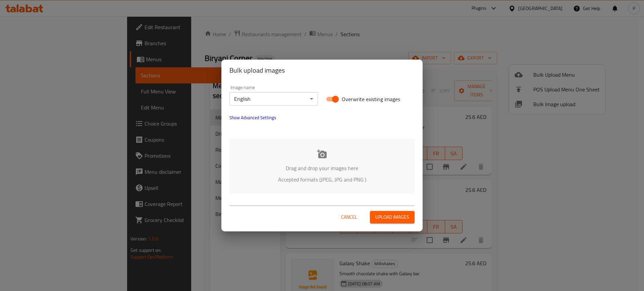  I want to click on p: Drag and drop your images here, so click(322, 168).